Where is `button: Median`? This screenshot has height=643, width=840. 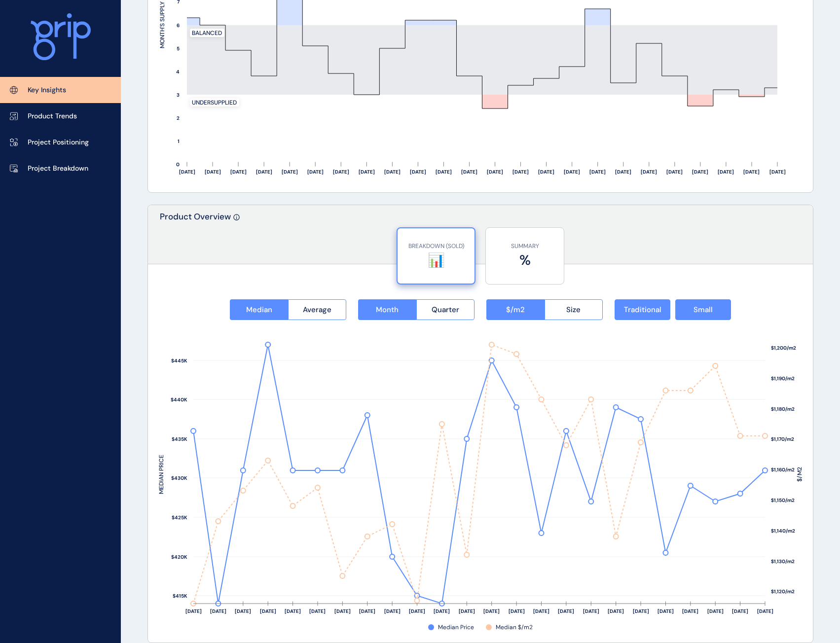
button: Median is located at coordinates (259, 310).